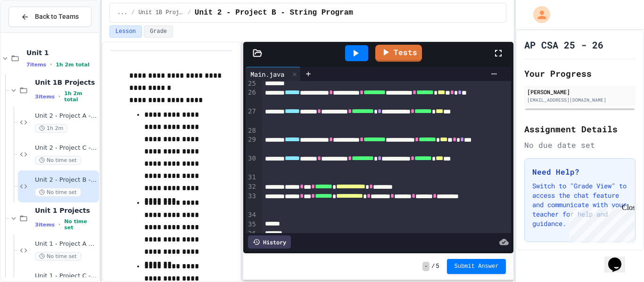 The image size is (644, 282). Describe the element at coordinates (580, 129) in the screenshot. I see `h2: Assignment Details` at that location.